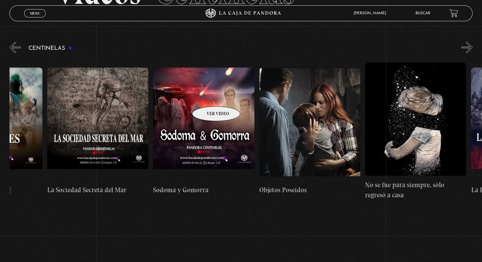 The width and height of the screenshot is (482, 262). What do you see at coordinates (35, 19) in the screenshot?
I see `span: Cerrar` at bounding box center [35, 19].